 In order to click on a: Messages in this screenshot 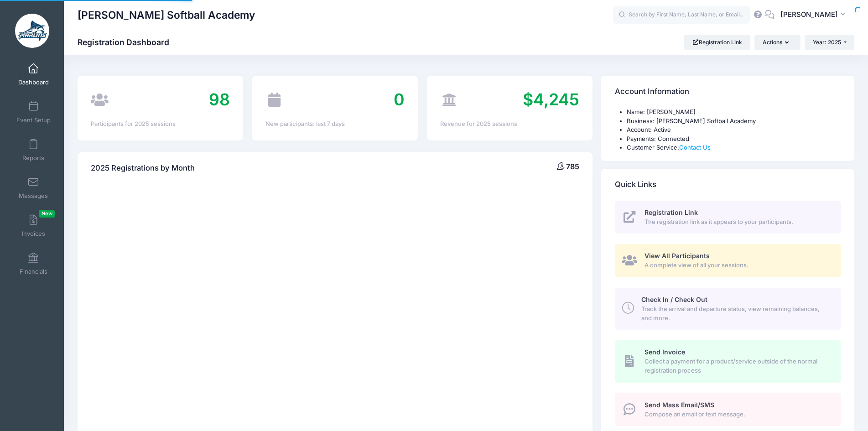, I will do `click(33, 188)`.